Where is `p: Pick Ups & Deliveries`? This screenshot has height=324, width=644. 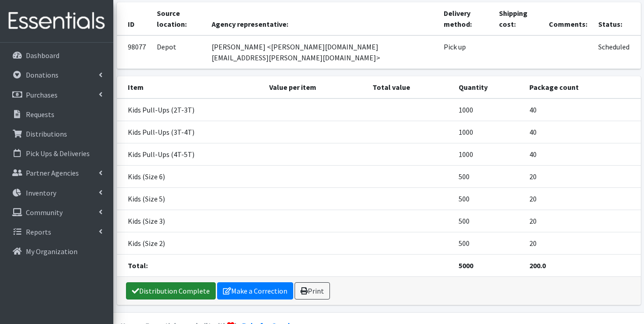
p: Pick Ups & Deliveries is located at coordinates (58, 153).